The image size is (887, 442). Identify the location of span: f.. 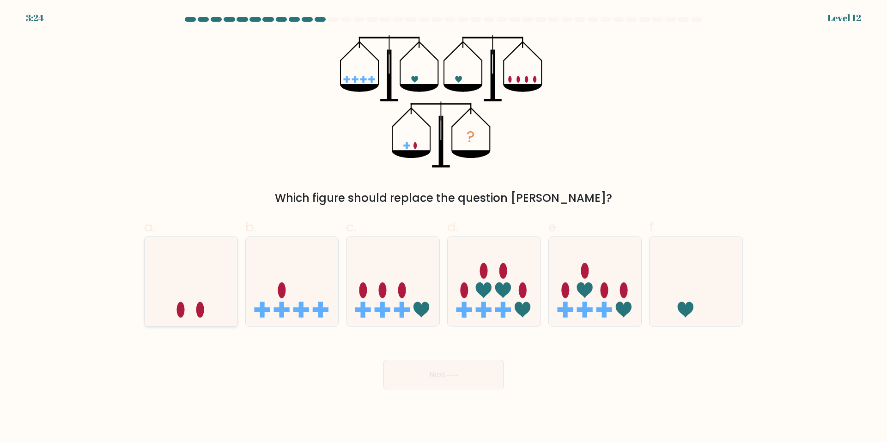
(653, 227).